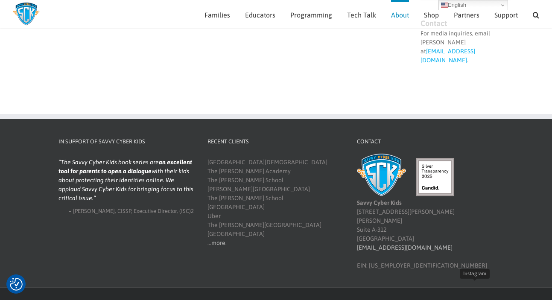  Describe the element at coordinates (381, 175) in the screenshot. I see `img: Savvy Cyber Kids` at that location.